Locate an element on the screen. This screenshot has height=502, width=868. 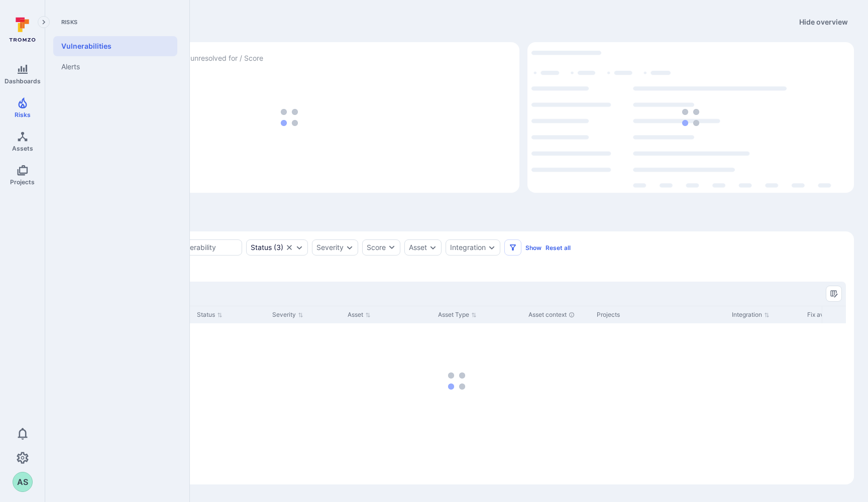
button: Reset all is located at coordinates (558, 247).